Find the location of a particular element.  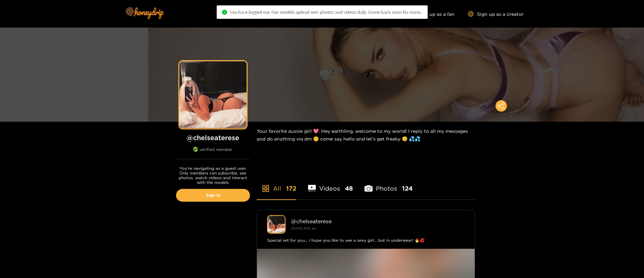

span: 124 is located at coordinates (407, 189).